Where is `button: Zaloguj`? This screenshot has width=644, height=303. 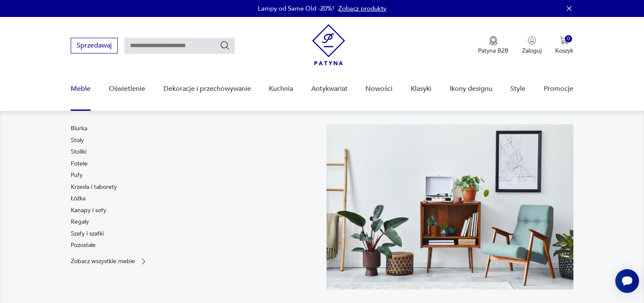
button: Zaloguj is located at coordinates (532, 46).